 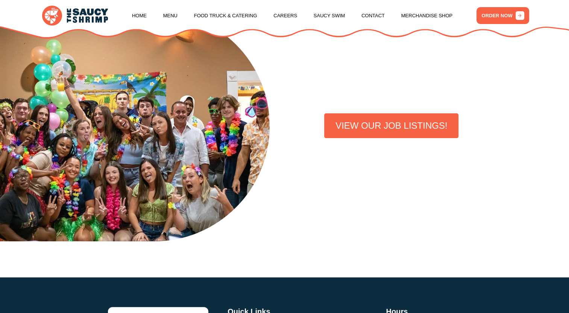 What do you see at coordinates (75, 15) in the screenshot?
I see `img: logo` at bounding box center [75, 15].